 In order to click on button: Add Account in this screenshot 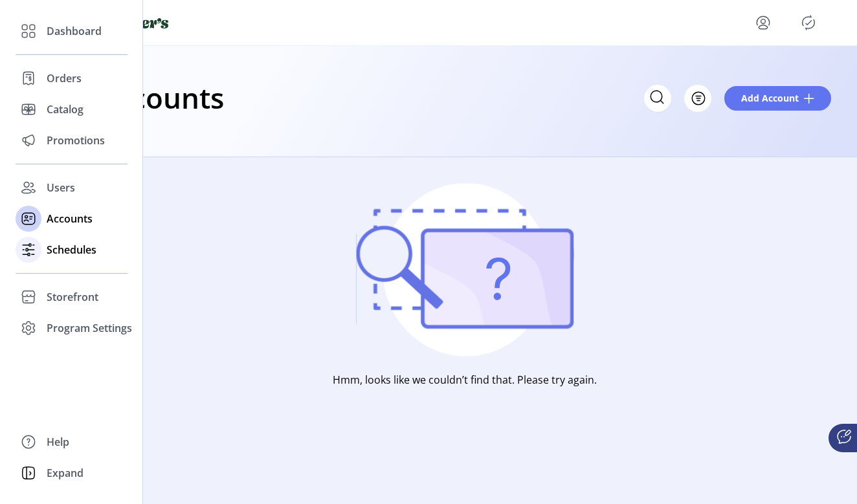, I will do `click(777, 99)`.